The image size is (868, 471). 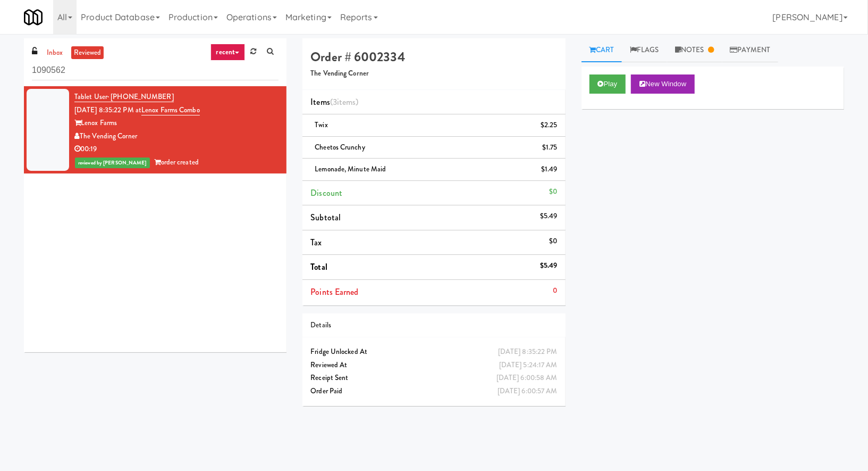 I want to click on div: 00:19, so click(x=176, y=149).